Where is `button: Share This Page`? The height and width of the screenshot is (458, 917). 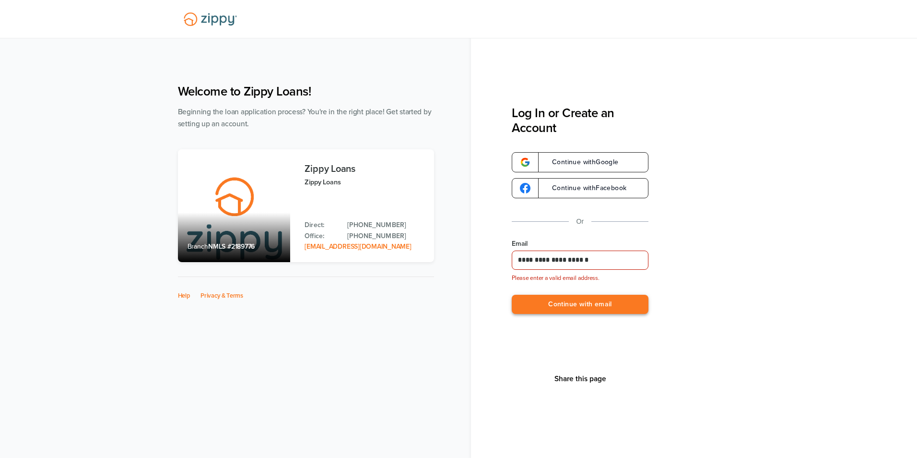 button: Share This Page is located at coordinates (581, 379).